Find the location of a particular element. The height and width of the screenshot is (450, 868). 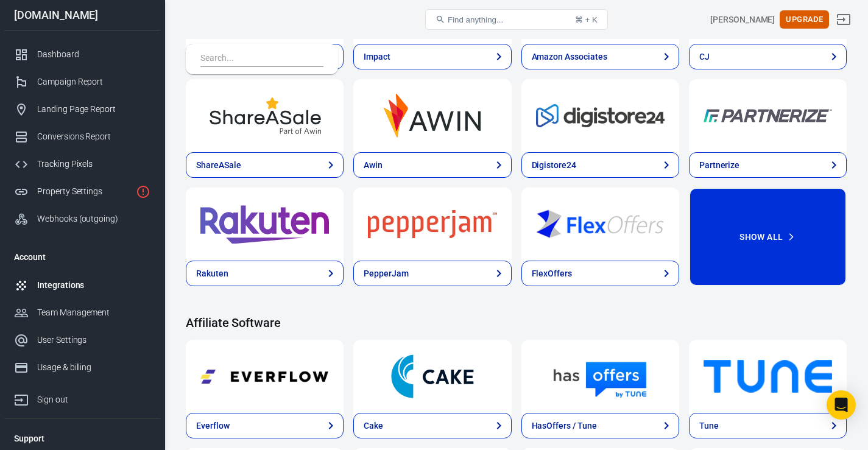

img: ShareASale is located at coordinates (264, 116).